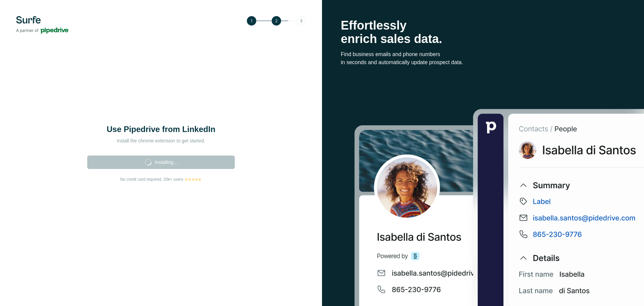 The image size is (644, 306). Describe the element at coordinates (483, 39) in the screenshot. I see `p: enrich sales data.` at that location.